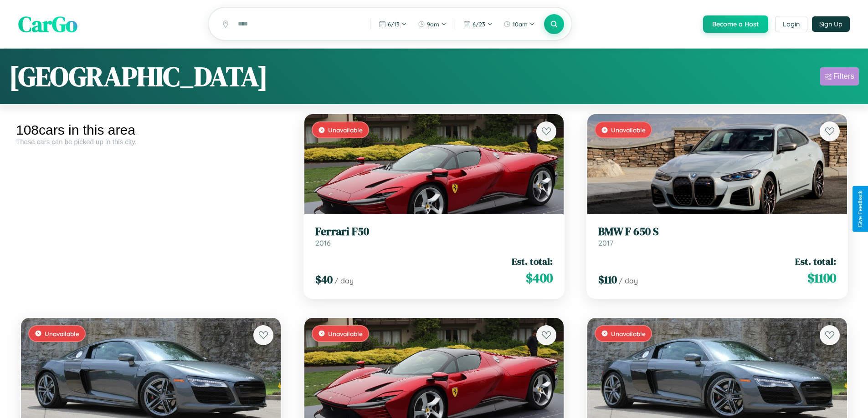 Image resolution: width=868 pixels, height=418 pixels. Describe the element at coordinates (432, 24) in the screenshot. I see `button: 9am` at that location.